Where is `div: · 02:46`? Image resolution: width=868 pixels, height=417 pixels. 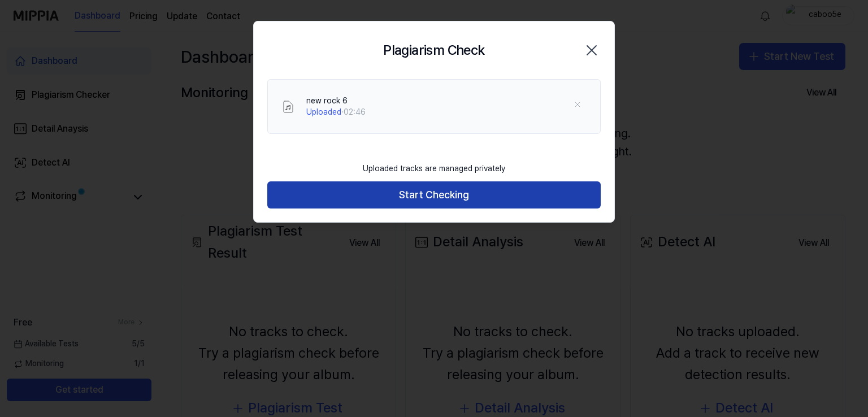
div: · 02:46 is located at coordinates (336, 112).